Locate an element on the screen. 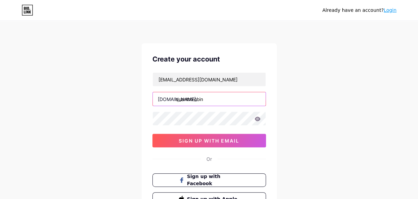 The width and height of the screenshot is (418, 199). div: Or is located at coordinates (209, 159).